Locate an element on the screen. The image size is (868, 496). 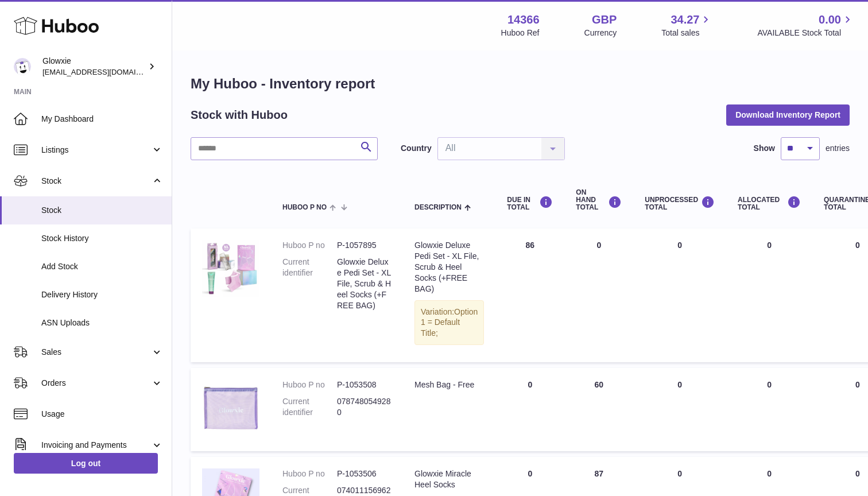
strong: 14366 is located at coordinates (524, 20).